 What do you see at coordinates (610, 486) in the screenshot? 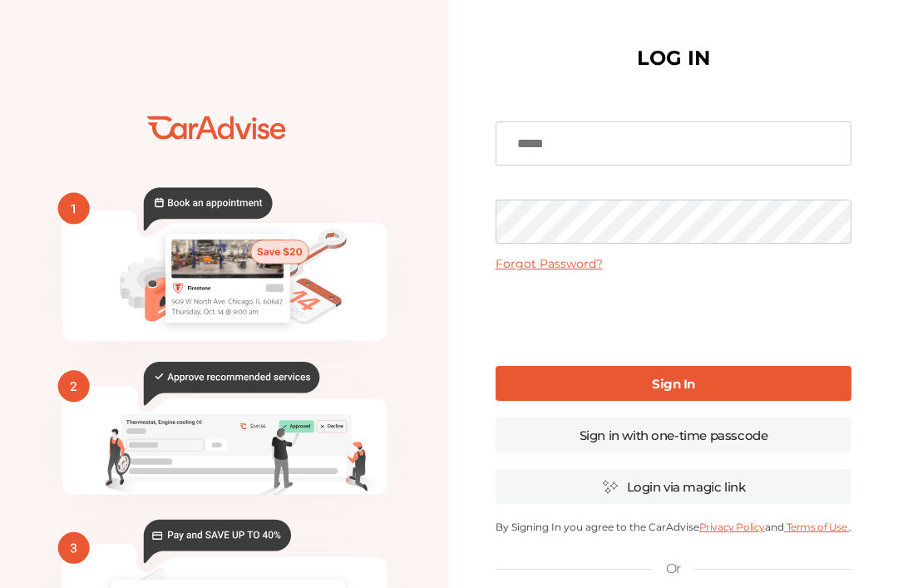
I see `img: magic_icon.32c66aac.svg` at bounding box center [610, 486].